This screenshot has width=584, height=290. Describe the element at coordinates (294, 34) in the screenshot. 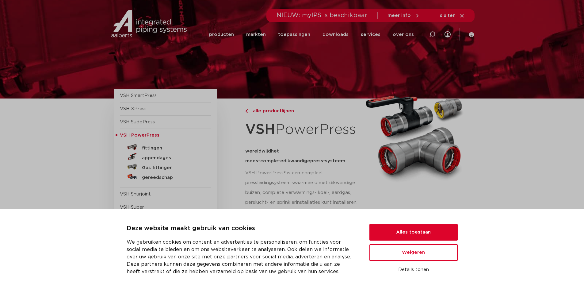

I see `a: toepassingen` at that location.